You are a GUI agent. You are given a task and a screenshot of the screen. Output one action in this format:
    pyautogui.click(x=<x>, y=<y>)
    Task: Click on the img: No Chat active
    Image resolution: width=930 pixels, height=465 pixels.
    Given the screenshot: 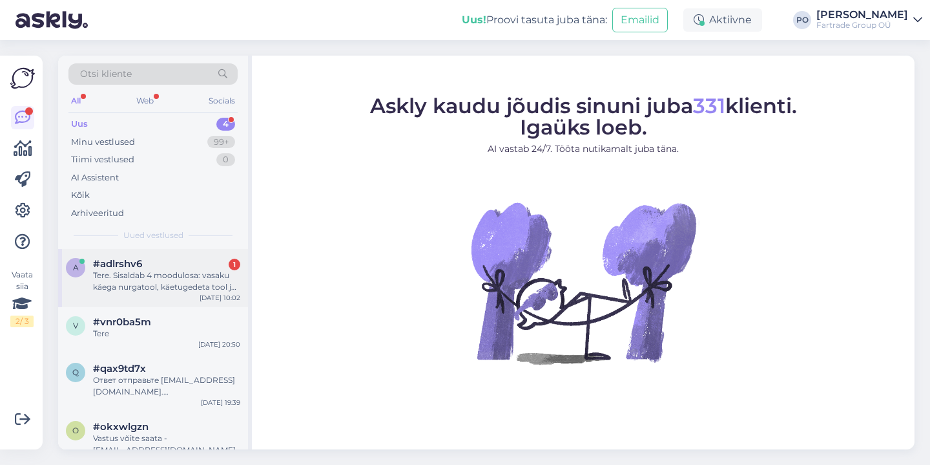 What is the action you would take?
    pyautogui.click(x=583, y=282)
    